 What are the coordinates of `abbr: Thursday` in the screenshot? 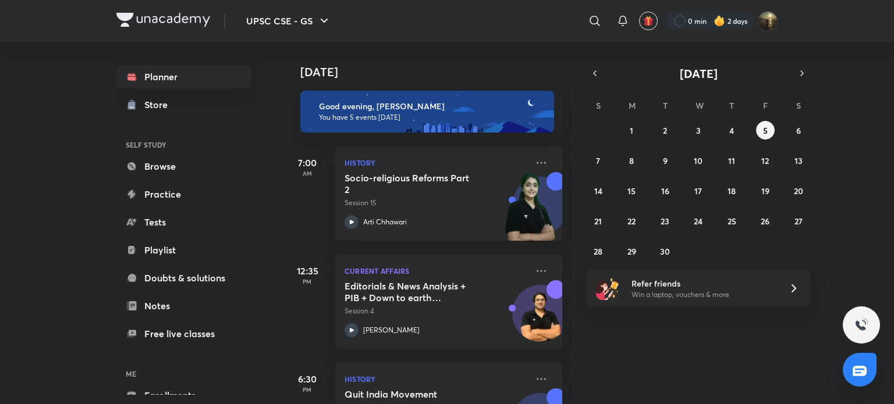 It's located at (731, 105).